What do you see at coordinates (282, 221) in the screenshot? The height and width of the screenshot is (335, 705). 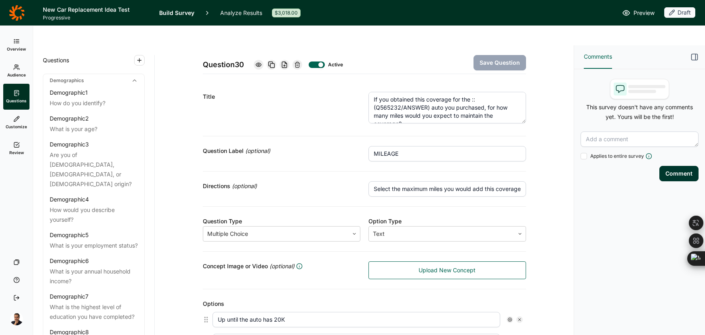 I see `div: Question Type` at bounding box center [282, 221].